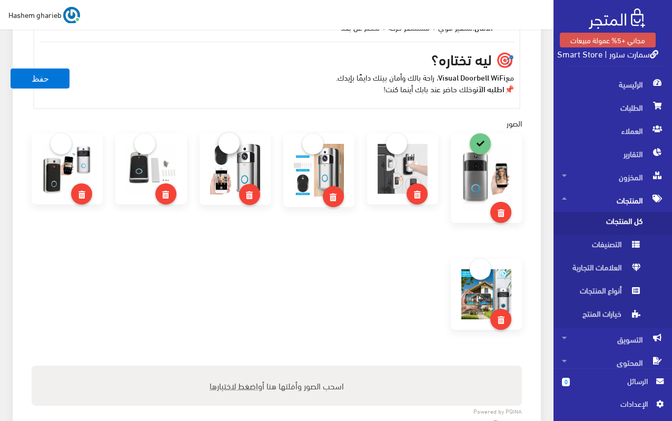  What do you see at coordinates (613, 381) in the screenshot?
I see `span: الرسائل` at bounding box center [613, 381].